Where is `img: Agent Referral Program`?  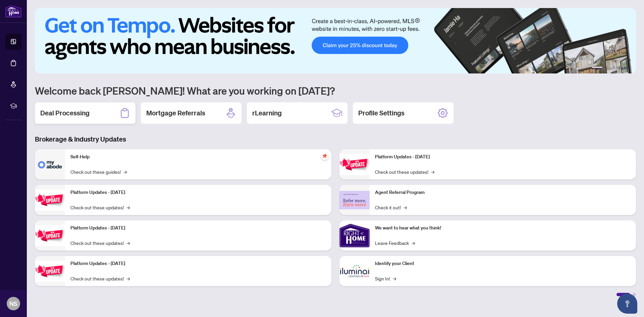 img: Agent Referral Program is located at coordinates (355, 200).